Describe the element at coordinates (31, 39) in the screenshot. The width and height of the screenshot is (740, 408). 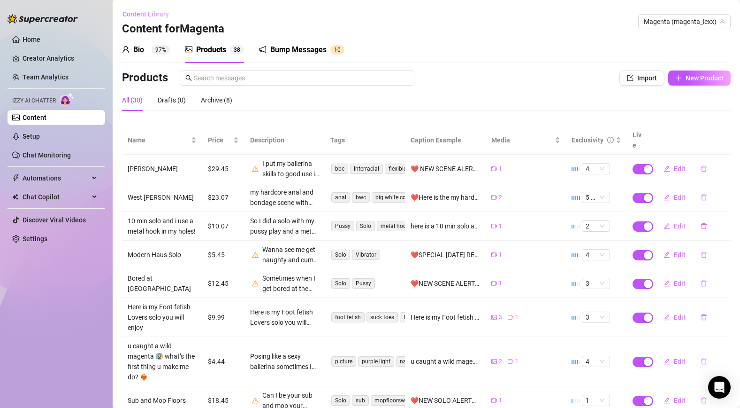
I see `a: Home` at that location.